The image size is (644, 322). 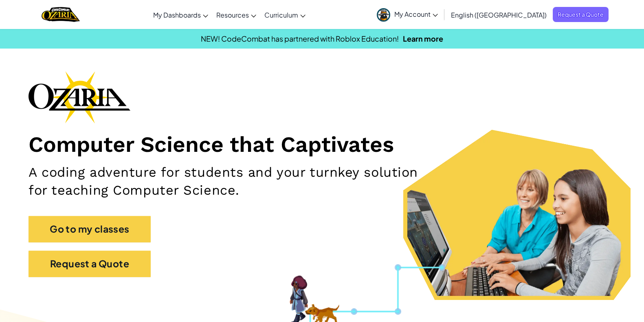 What do you see at coordinates (423, 39) in the screenshot?
I see `a: Learn more` at bounding box center [423, 39].